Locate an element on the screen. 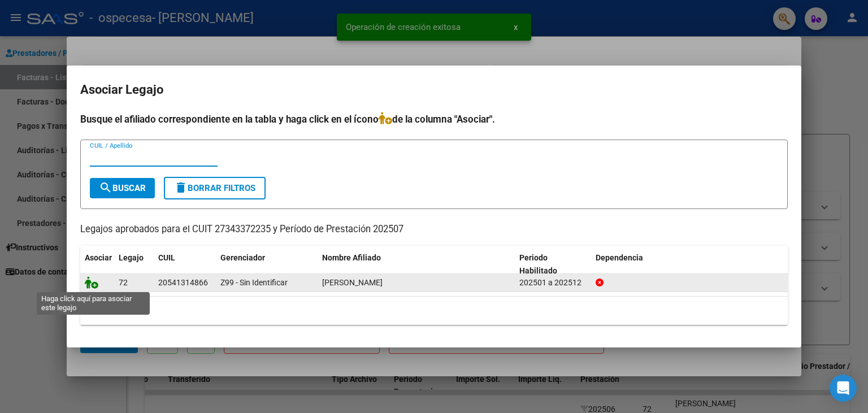  datatable-header-cell: Asociar is located at coordinates (97, 265).